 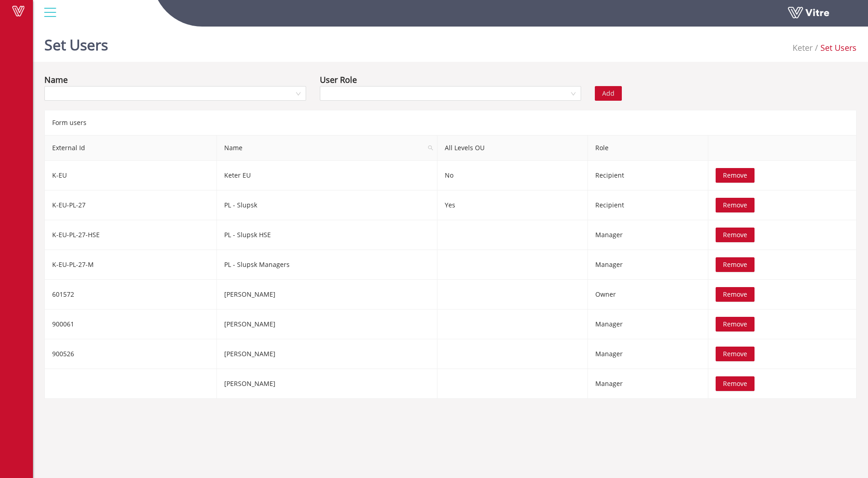 What do you see at coordinates (450, 122) in the screenshot?
I see `div: Form users` at bounding box center [450, 122].